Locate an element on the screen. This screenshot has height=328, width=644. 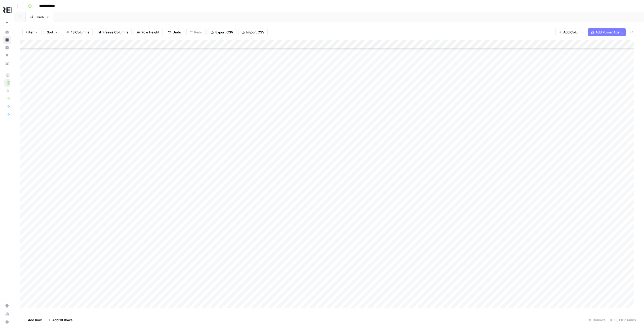
button: Import CSV is located at coordinates (253, 32).